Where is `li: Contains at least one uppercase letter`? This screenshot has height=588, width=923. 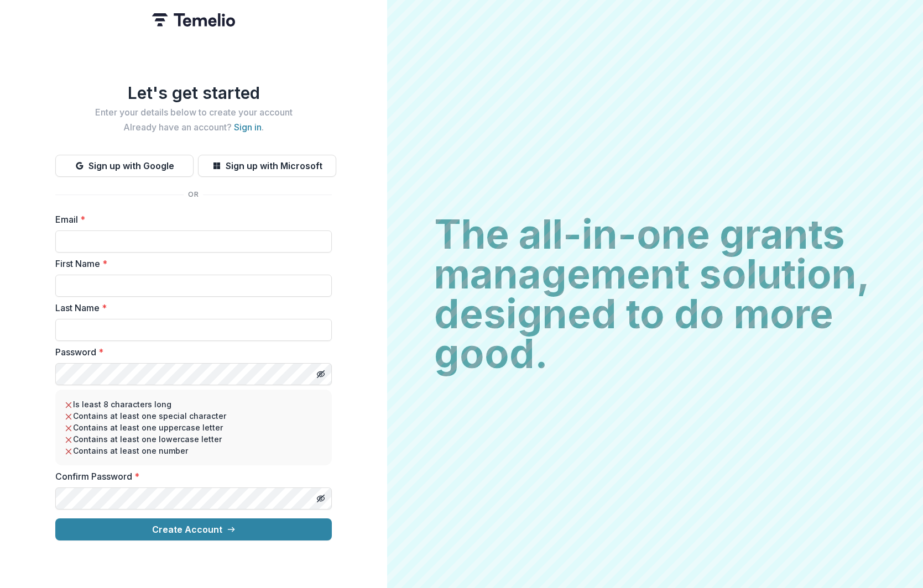 li: Contains at least one uppercase letter is located at coordinates (194, 427).